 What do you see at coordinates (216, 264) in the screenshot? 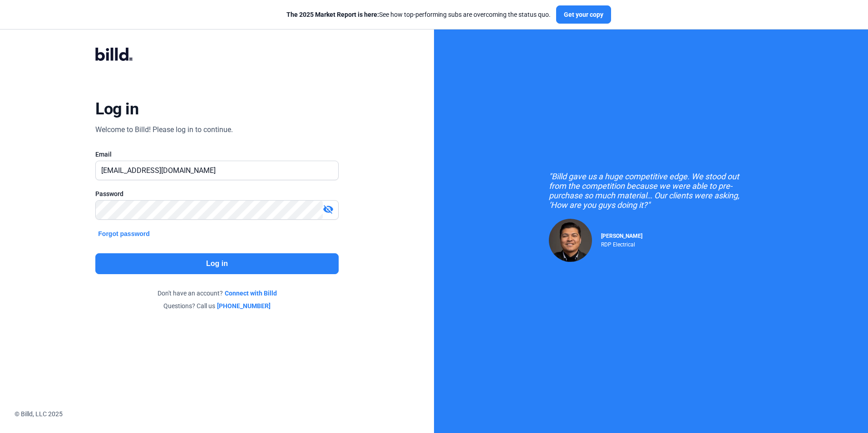
I see `button: Log in` at bounding box center [216, 264].